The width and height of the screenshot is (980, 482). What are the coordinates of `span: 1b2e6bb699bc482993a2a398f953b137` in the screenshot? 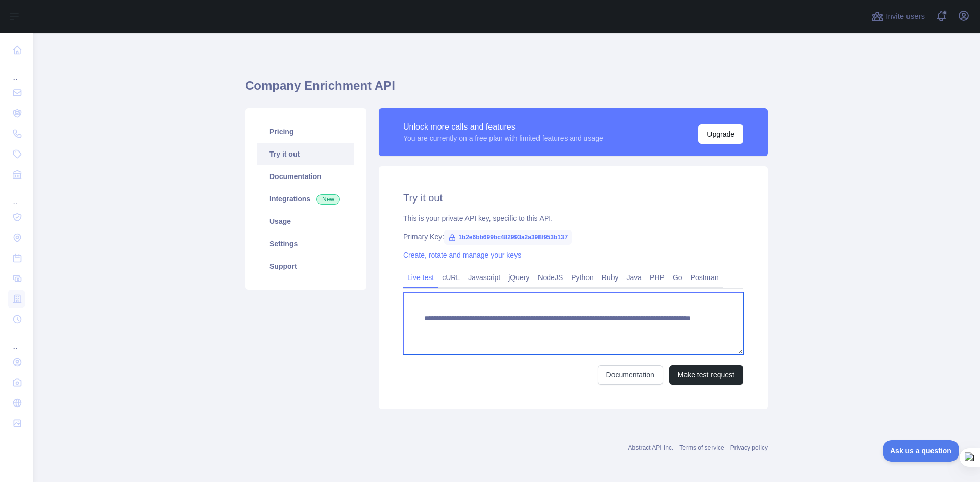 It's located at (508, 237).